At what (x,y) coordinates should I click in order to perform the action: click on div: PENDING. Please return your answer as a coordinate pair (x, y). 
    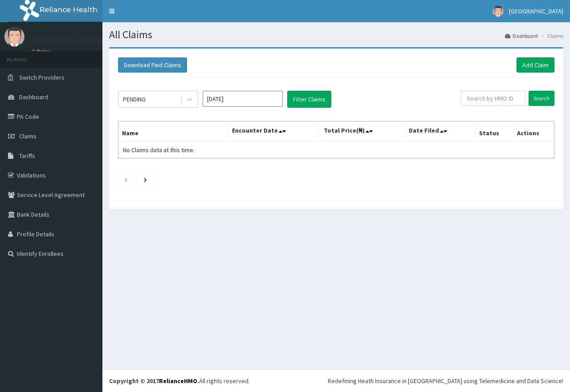
    Looking at the image, I should click on (134, 99).